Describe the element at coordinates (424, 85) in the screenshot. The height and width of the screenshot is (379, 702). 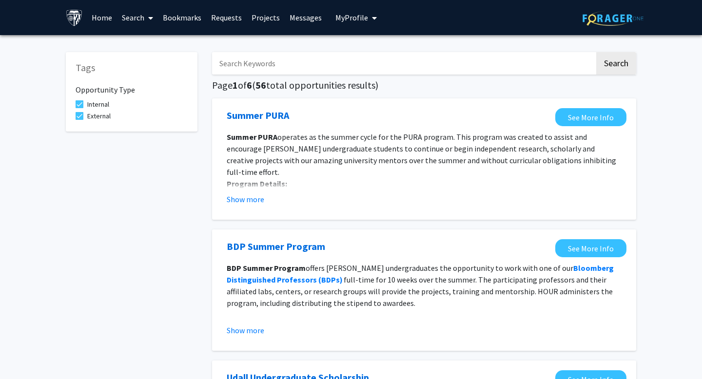
I see `h5: Page of ( total opportunities results)` at that location.